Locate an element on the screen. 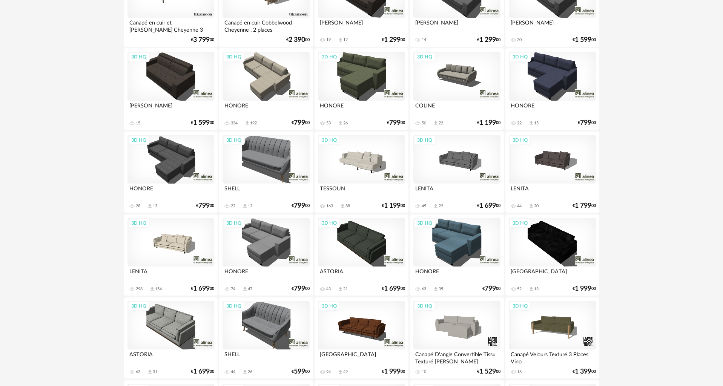  a: 3D HQ HONORE 28 Download icon 13 €79900 is located at coordinates (171, 172).